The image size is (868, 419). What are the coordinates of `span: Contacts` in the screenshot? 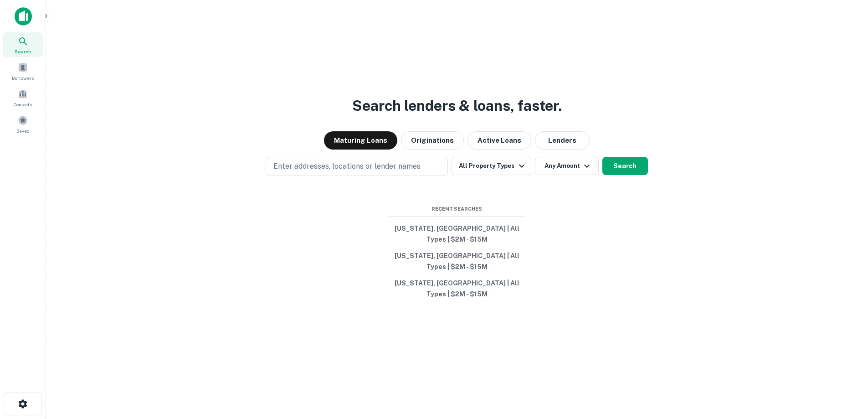 It's located at (23, 105).